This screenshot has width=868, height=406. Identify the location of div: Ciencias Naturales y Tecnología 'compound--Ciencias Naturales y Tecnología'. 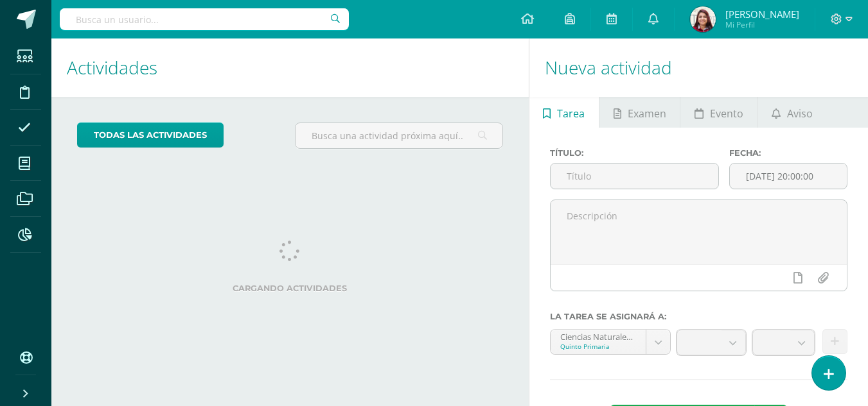
(598, 336).